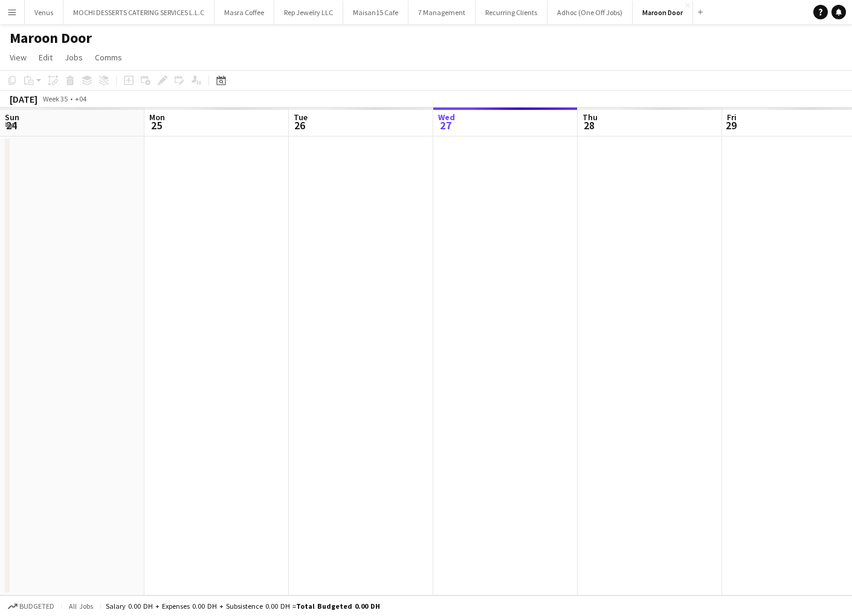  I want to click on span: Sun, so click(12, 117).